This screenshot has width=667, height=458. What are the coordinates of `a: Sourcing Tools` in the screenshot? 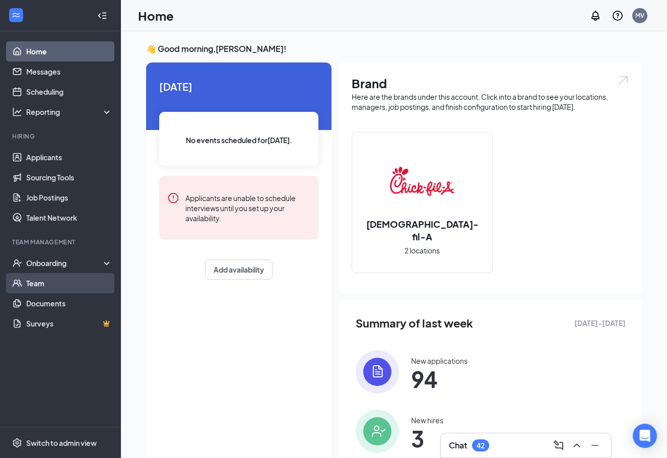 It's located at (69, 177).